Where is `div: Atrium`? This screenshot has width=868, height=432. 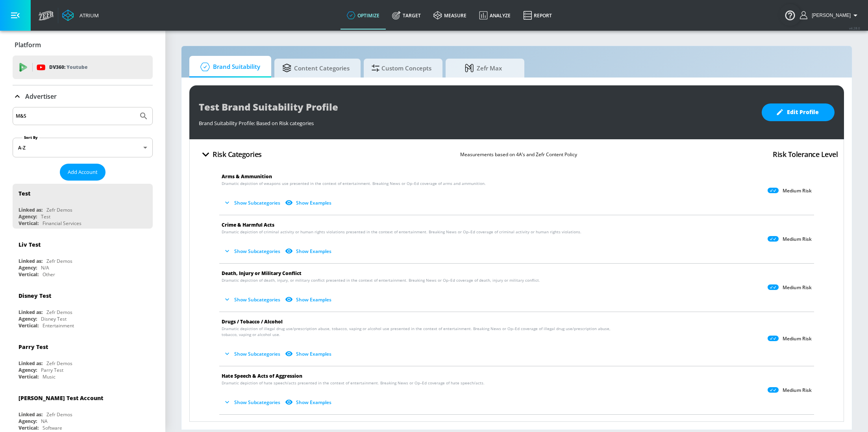
div: Atrium is located at coordinates (87, 16).